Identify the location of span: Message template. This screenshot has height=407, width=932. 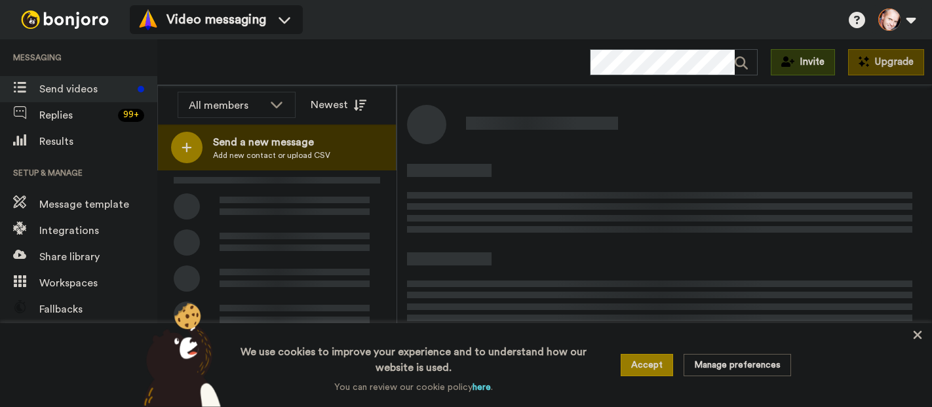
(98, 205).